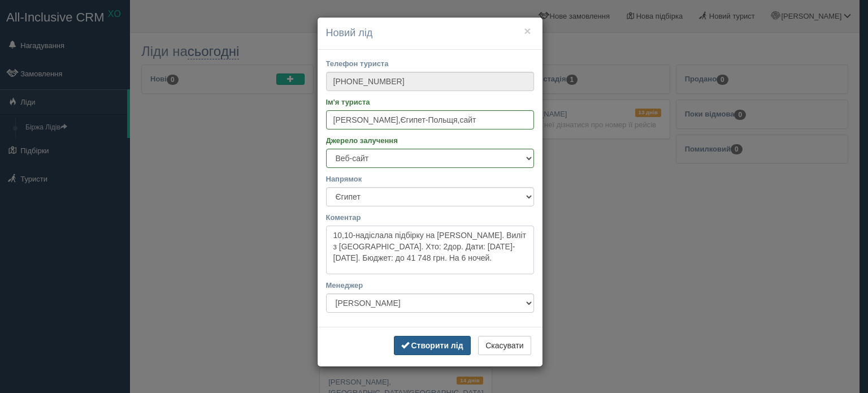  I want to click on label: Напрямок, so click(430, 178).